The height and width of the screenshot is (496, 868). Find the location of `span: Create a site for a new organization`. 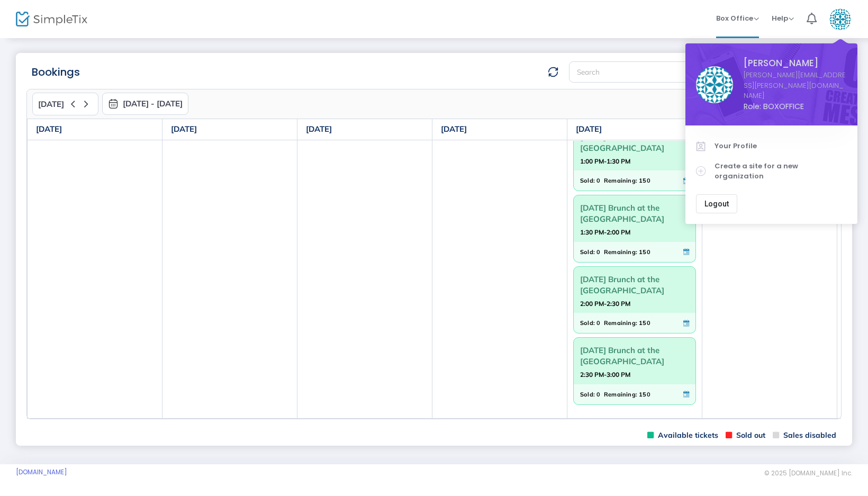

span: Create a site for a new organization is located at coordinates (781, 171).